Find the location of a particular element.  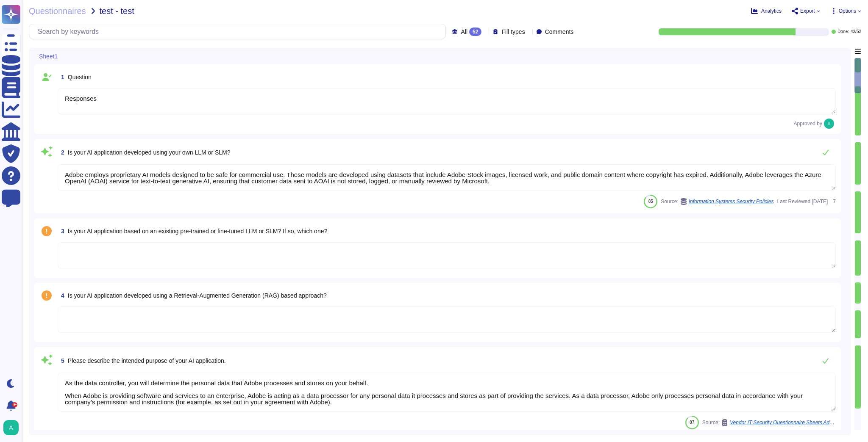

span: Approved by is located at coordinates (808, 124).